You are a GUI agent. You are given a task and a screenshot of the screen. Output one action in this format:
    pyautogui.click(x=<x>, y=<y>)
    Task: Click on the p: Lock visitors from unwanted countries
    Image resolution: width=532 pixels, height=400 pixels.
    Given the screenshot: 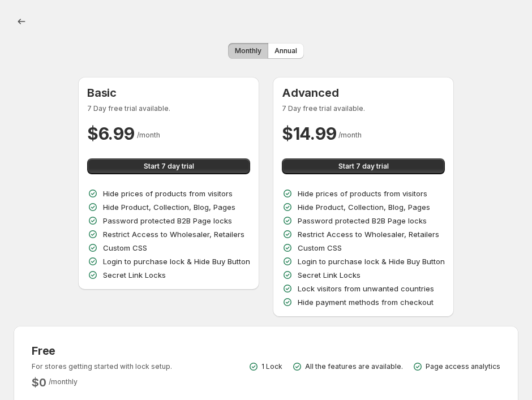 What is the action you would take?
    pyautogui.click(x=366, y=289)
    